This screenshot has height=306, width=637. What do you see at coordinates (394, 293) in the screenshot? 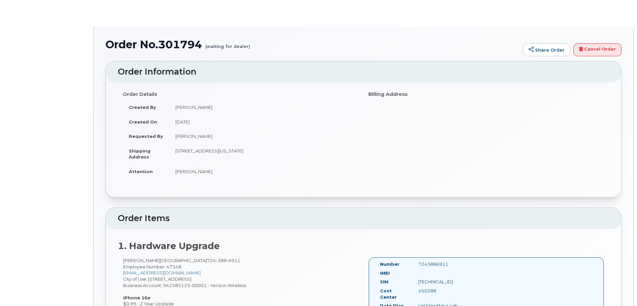
I see `label: Cost Center` at bounding box center [394, 293].